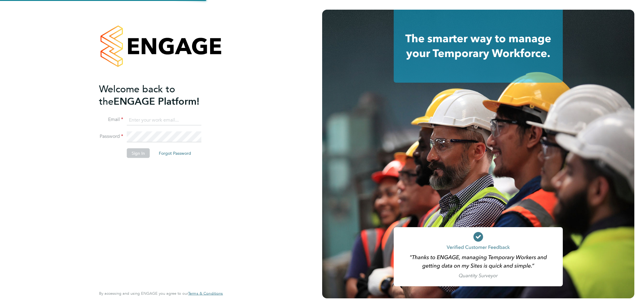  Describe the element at coordinates (164, 120) in the screenshot. I see `input: Enter your work email...` at that location.